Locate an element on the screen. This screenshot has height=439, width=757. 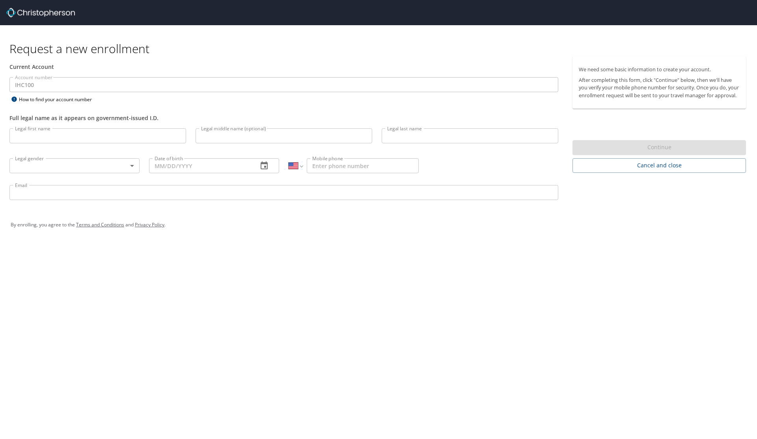
span: Cancel and close is located at coordinates (659, 166).